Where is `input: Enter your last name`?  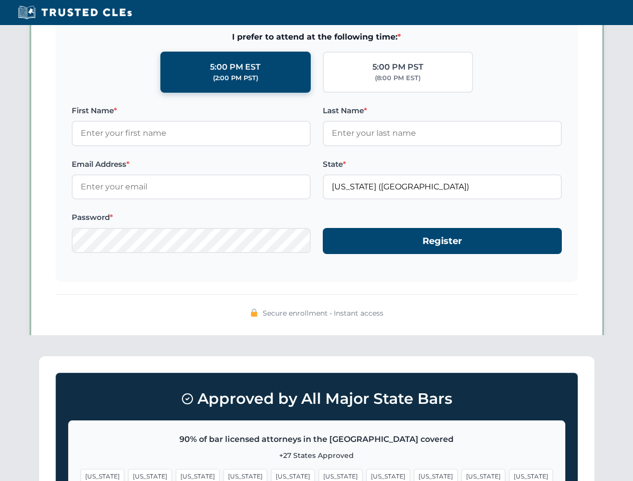
input: Enter your last name is located at coordinates (442, 133).